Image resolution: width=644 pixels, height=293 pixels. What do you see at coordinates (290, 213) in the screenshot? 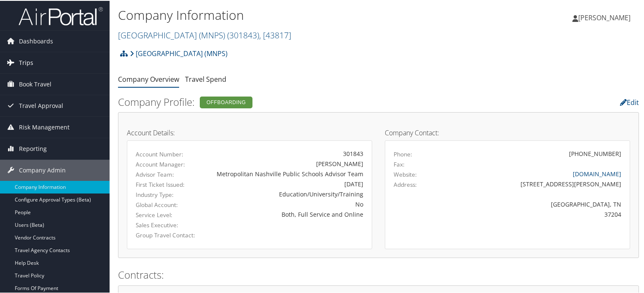
I see `div: Both, Full Service and Online` at bounding box center [290, 213].